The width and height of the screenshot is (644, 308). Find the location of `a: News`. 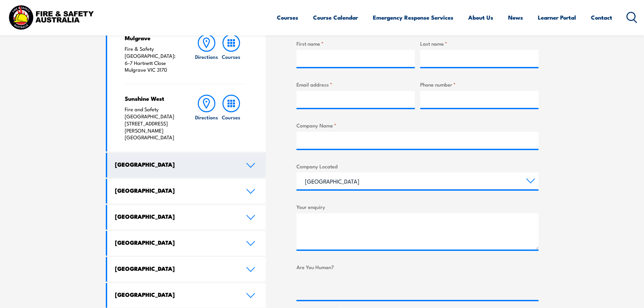

a: News is located at coordinates (516, 17).